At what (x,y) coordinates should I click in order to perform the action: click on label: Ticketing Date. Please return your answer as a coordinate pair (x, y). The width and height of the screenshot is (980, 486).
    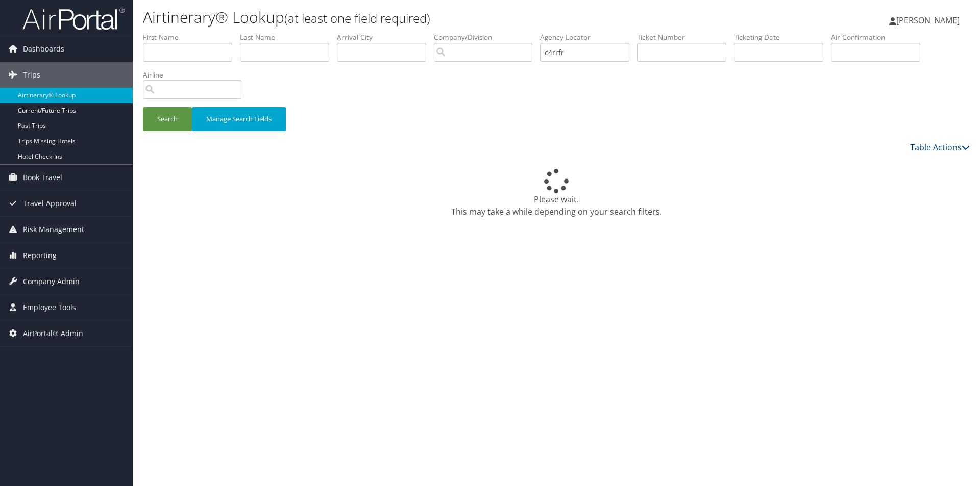
    Looking at the image, I should click on (782, 37).